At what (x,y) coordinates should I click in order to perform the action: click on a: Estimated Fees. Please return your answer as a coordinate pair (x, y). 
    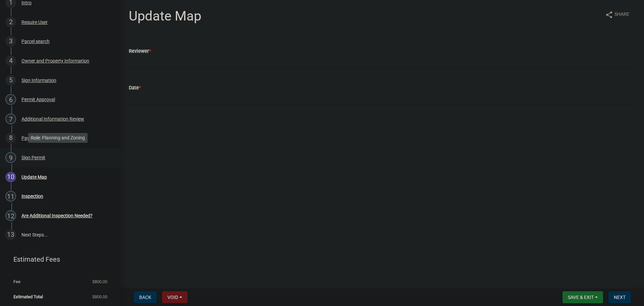
    Looking at the image, I should click on (58, 259).